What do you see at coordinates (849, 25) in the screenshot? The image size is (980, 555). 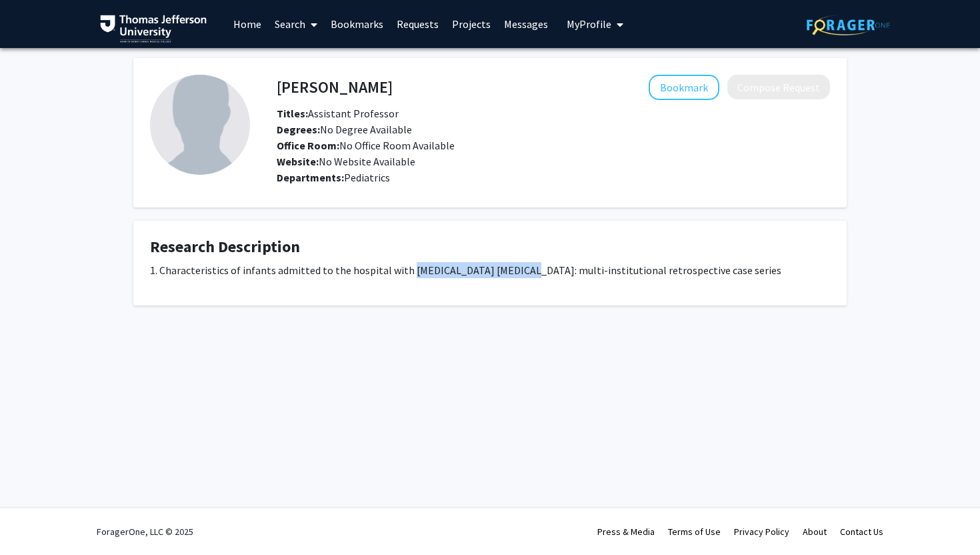 I see `img: ForagerOne Logo` at bounding box center [849, 25].